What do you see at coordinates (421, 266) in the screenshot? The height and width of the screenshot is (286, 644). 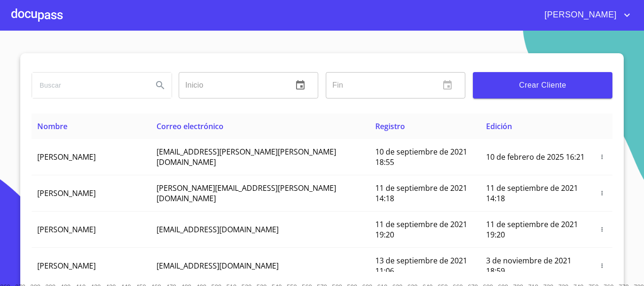 I see `span: 13 de septiembre de 2021 11:06` at bounding box center [421, 266].